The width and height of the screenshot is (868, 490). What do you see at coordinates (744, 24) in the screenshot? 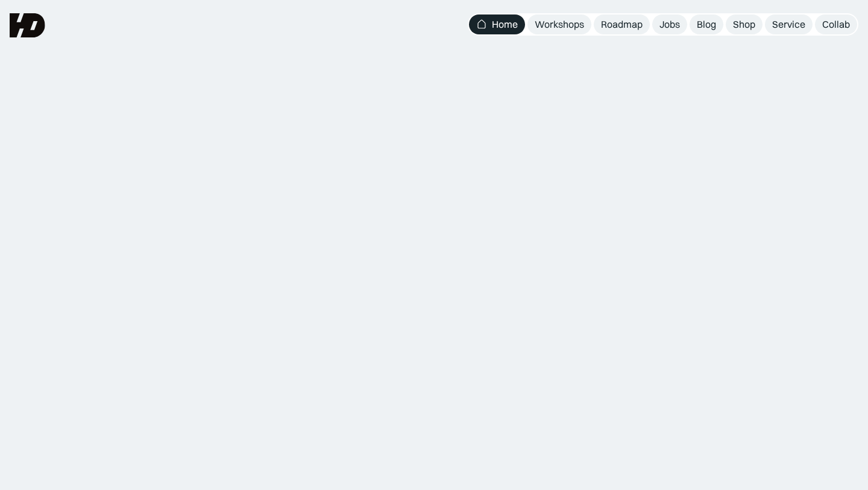
I see `div: Shop` at bounding box center [744, 24].